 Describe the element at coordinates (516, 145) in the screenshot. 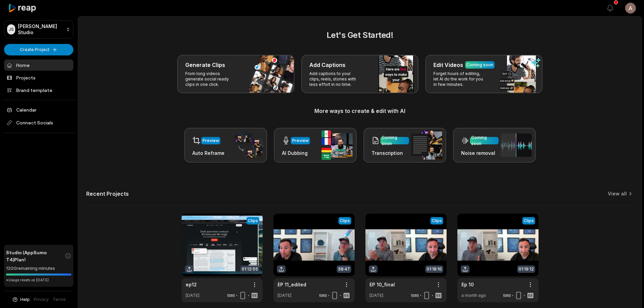

I see `img: noise_removal.png` at that location.